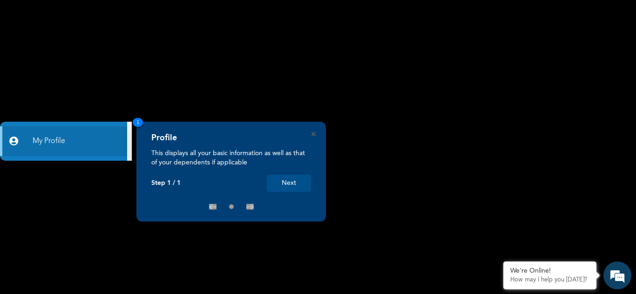 This screenshot has height=294, width=636. Describe the element at coordinates (549, 281) in the screenshot. I see `p: How may I help you today?` at that location.